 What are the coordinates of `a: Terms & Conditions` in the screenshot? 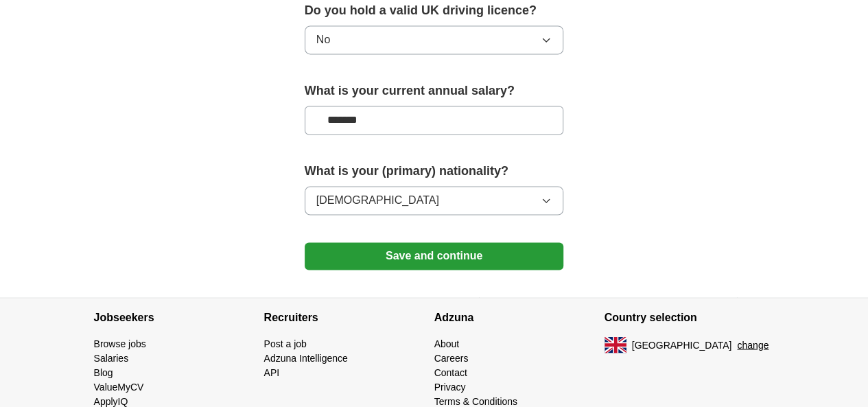 It's located at (475, 401).